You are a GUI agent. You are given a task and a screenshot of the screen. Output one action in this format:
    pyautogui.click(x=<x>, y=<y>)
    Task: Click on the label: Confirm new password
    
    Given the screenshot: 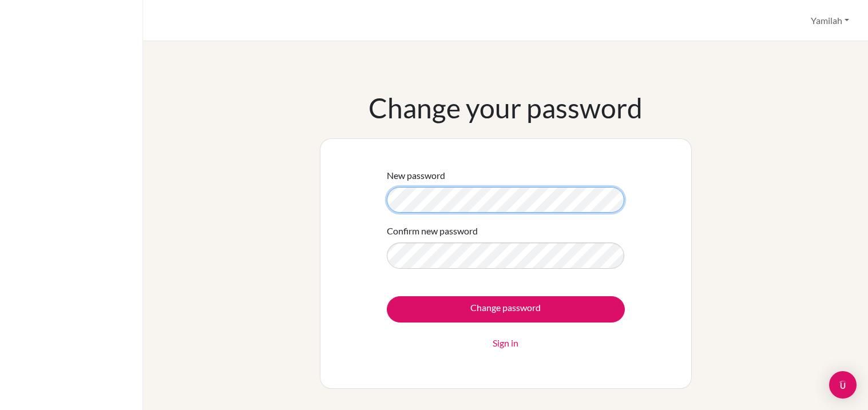 What is the action you would take?
    pyautogui.click(x=432, y=231)
    